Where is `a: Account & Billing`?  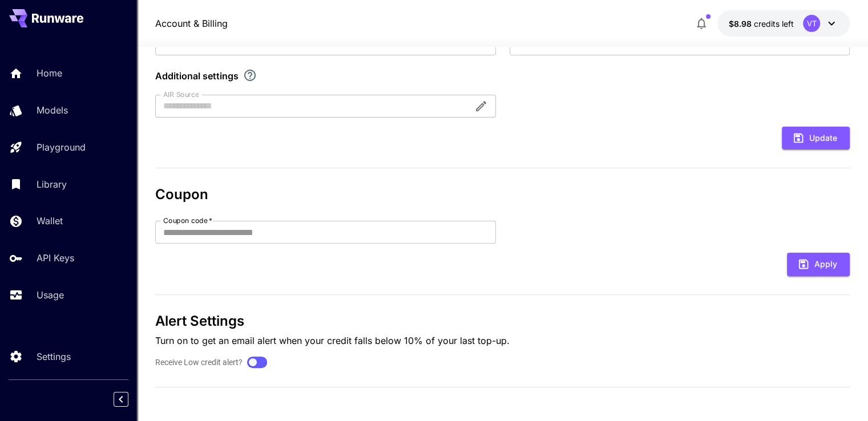
a: Account & Billing is located at coordinates (191, 23).